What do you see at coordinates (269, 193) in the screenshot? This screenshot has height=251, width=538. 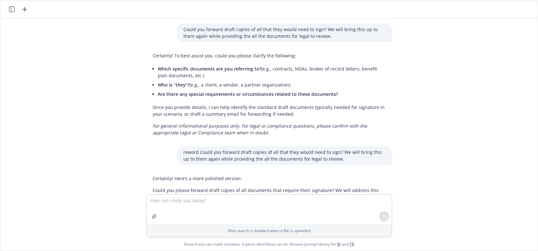 I see `p: Could you please forward draft copies of all documents that require their signature? We will addr...` at bounding box center [269, 193].